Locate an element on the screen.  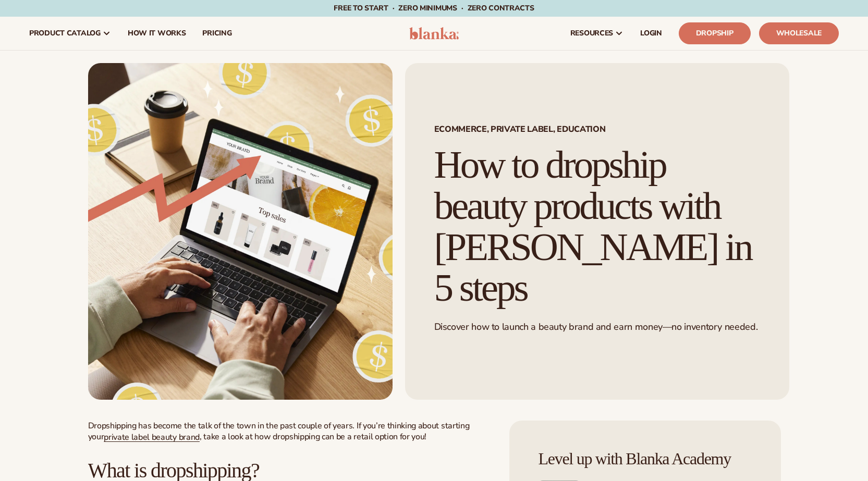
h4: Level up with Blanka Academy is located at coordinates (645, 459).